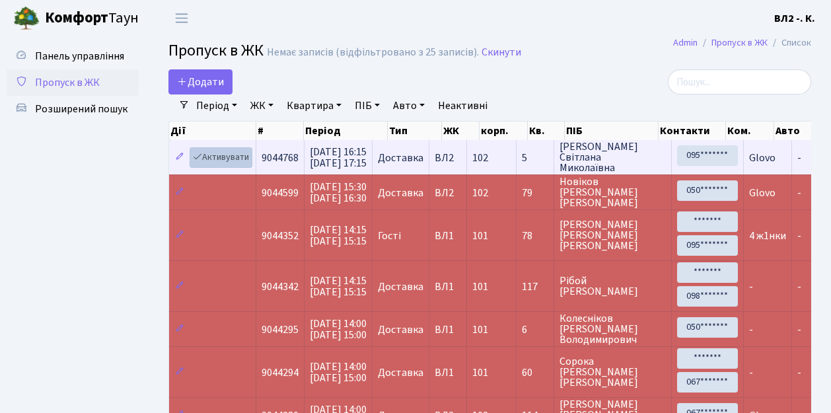 This screenshot has width=831, height=413. I want to click on span: 6, so click(535, 330).